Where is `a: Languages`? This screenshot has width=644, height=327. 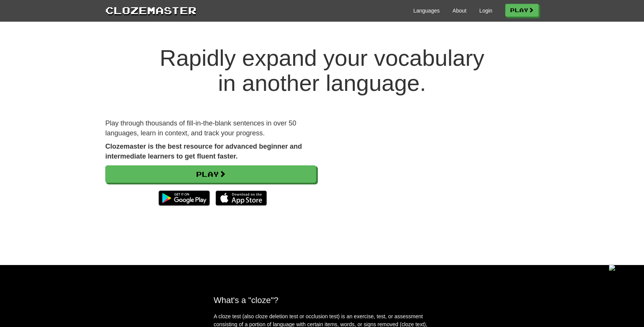
a: Languages is located at coordinates (426, 10).